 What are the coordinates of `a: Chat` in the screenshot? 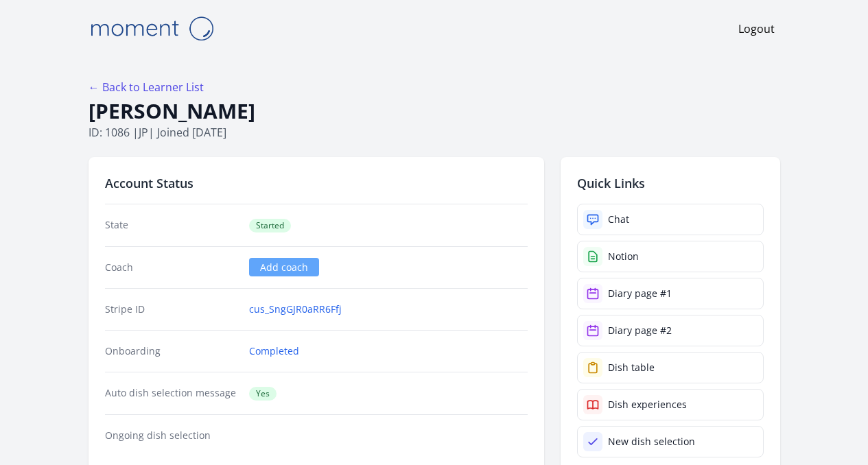 It's located at (670, 220).